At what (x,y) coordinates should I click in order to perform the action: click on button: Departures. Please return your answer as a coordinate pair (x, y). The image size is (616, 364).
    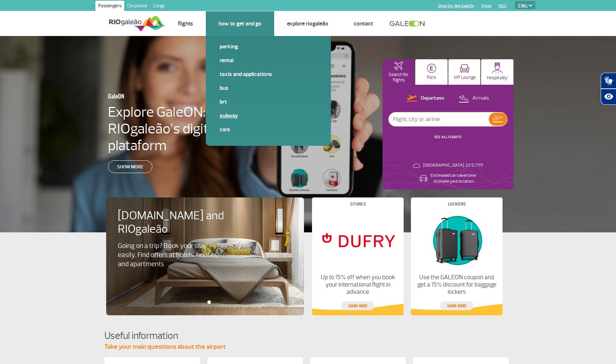
    Looking at the image, I should click on (425, 99).